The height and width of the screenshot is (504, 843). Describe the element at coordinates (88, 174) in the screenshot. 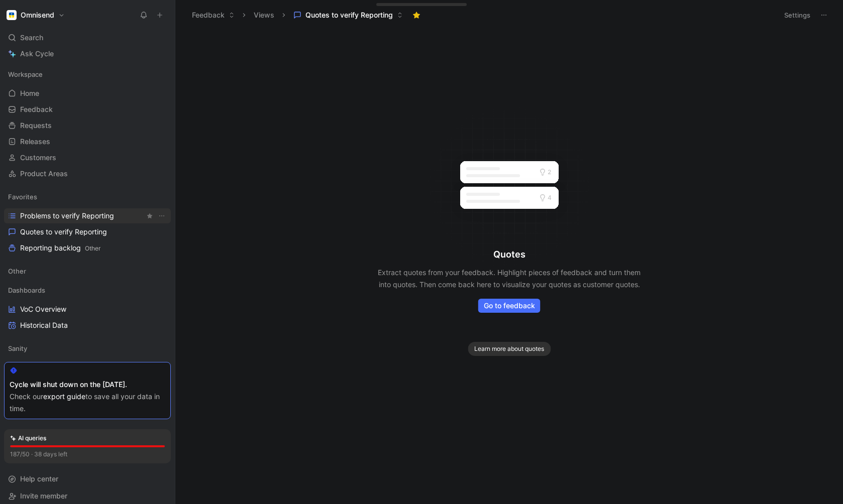

I see `a: Product Areas` at that location.